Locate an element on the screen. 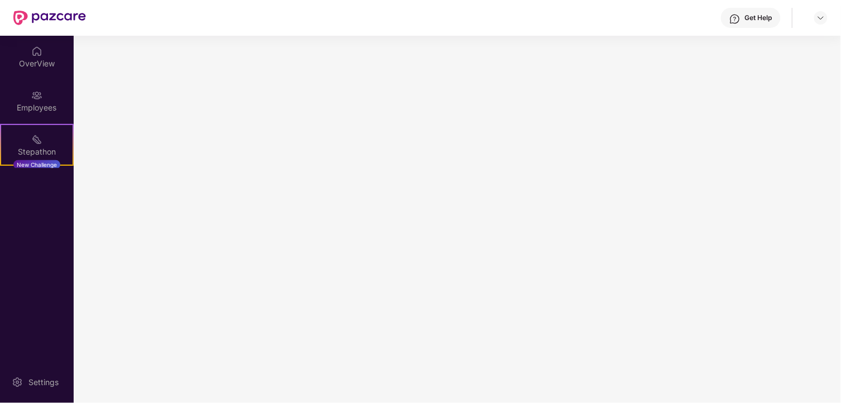 The width and height of the screenshot is (841, 403). div: Stepathon is located at coordinates (37, 152).